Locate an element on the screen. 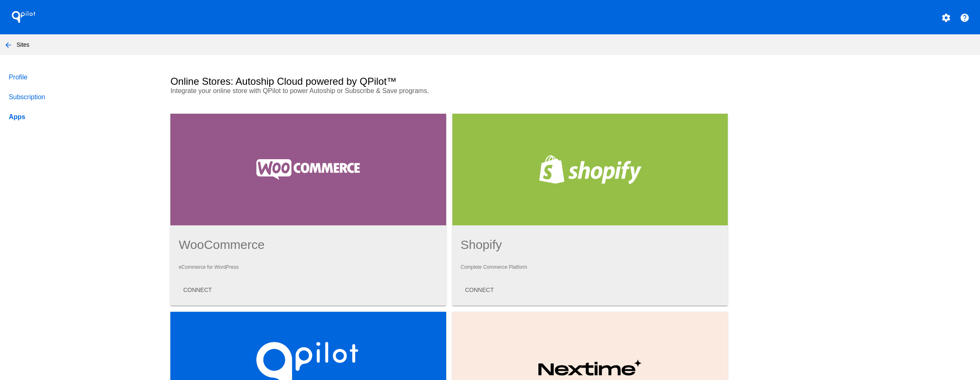 The image size is (980, 380). h1: QPilot is located at coordinates (23, 17).